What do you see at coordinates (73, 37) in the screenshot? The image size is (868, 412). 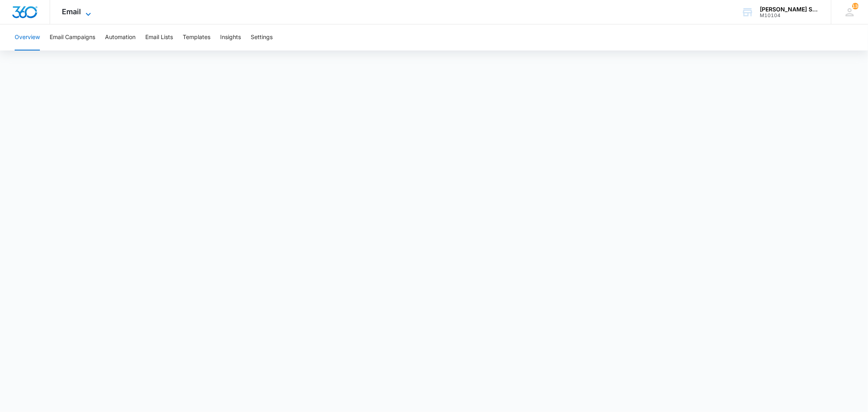 I see `button: Email Campaigns` at bounding box center [73, 37].